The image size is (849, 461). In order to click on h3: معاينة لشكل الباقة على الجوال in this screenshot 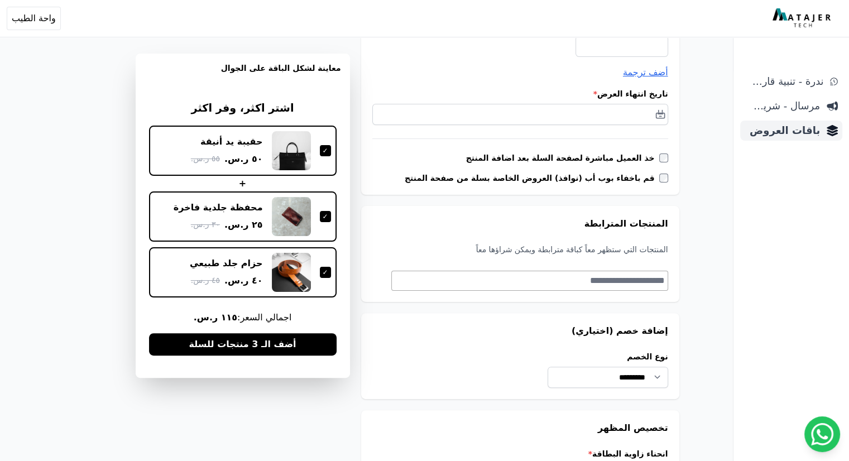, I will do `click(243, 75)`.